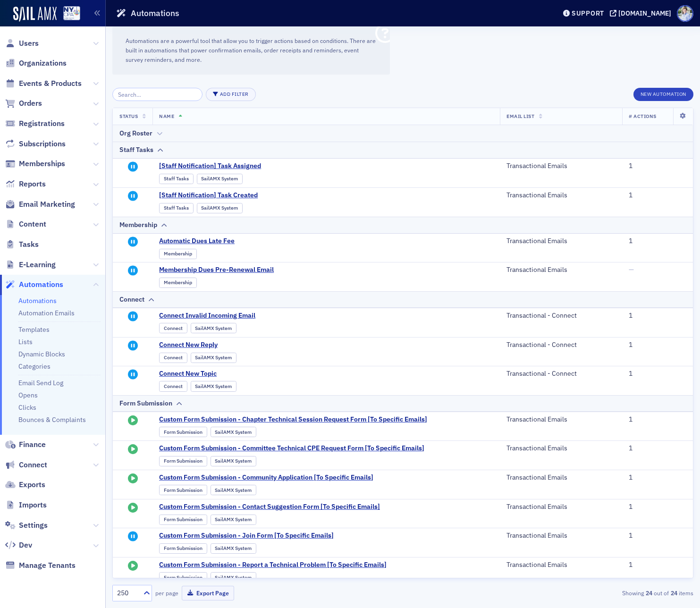  What do you see at coordinates (251, 50) in the screenshot?
I see `p: Automations are a powerful tool that allow you to trigger actions based on conditions. There are ...` at bounding box center [251, 50].